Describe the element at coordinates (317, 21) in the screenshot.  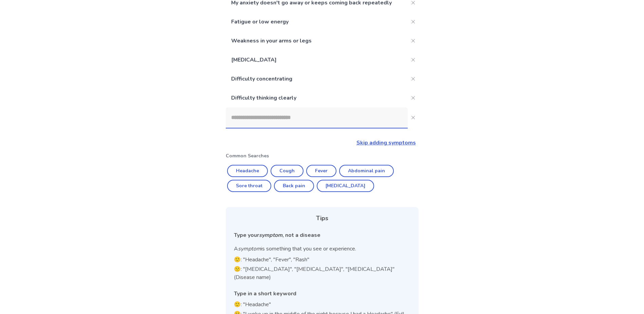
I see `p: Fatigue or low energy` at that location.